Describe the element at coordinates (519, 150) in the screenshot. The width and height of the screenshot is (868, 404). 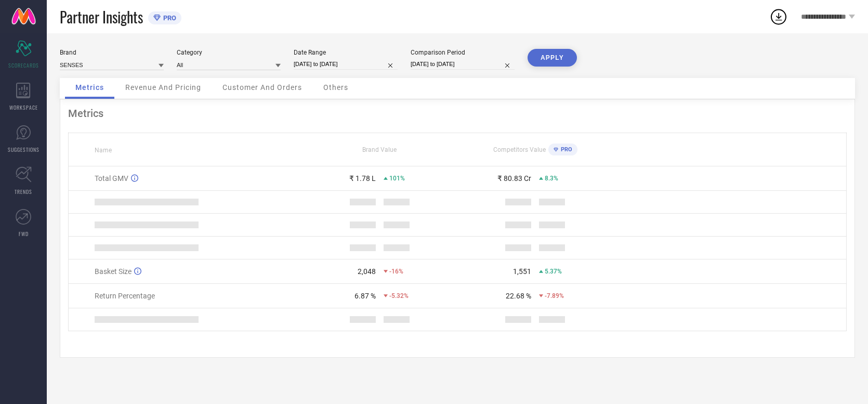
I see `span: Competitors Value` at that location.